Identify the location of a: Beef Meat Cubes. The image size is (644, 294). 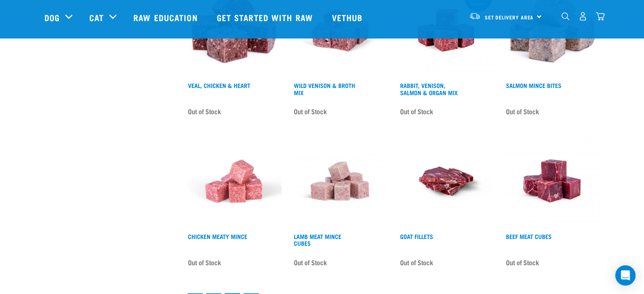
(529, 236).